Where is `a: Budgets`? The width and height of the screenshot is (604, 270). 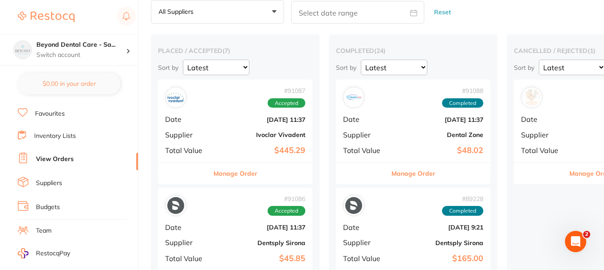
a: Budgets is located at coordinates (48, 207).